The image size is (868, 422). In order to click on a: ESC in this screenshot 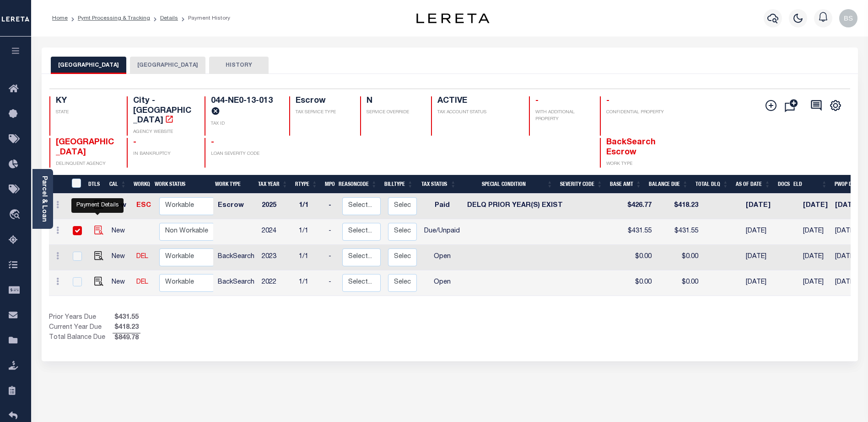, I will do `click(144, 206)`.